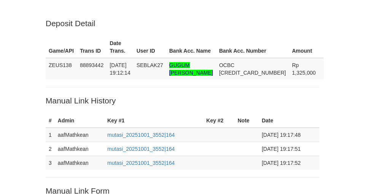 The width and height of the screenshot is (365, 194). What do you see at coordinates (50, 135) in the screenshot?
I see `td: 1` at bounding box center [50, 135].